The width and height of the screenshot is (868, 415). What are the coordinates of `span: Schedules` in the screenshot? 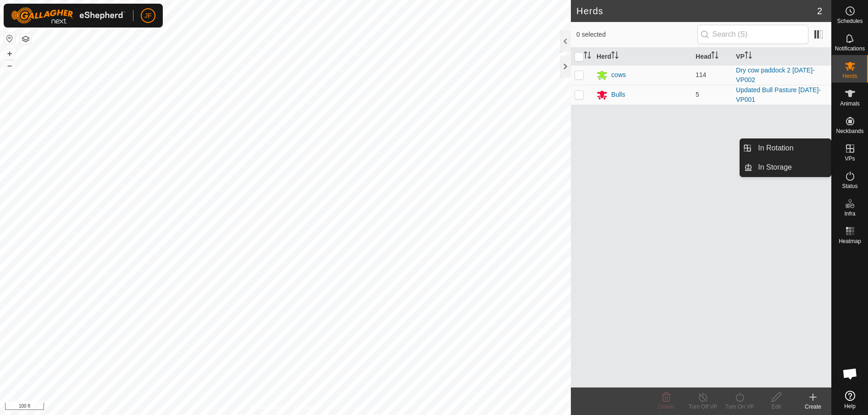 It's located at (850, 21).